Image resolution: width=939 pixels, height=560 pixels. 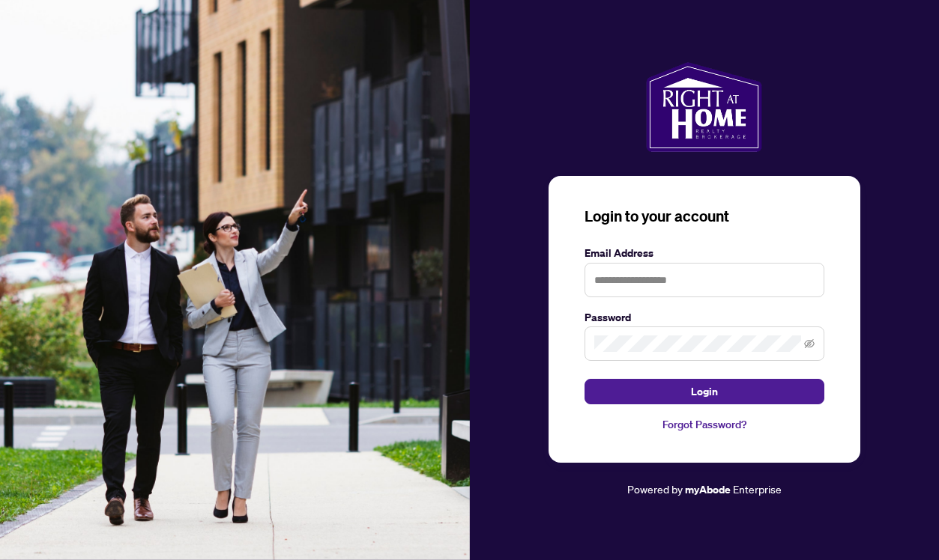 I want to click on a: myAbode, so click(x=707, y=490).